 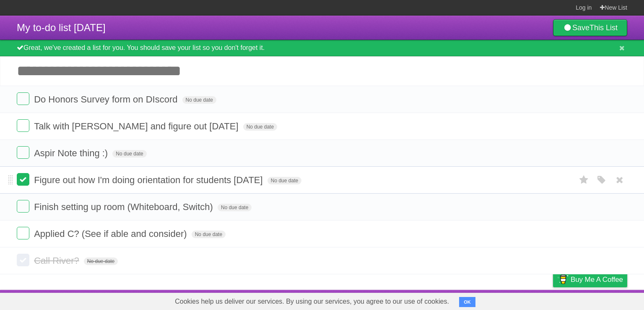 I want to click on span: Applied C? (See if able and consider), so click(x=111, y=234).